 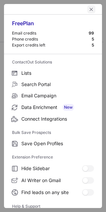 I want to click on button: left-button, so click(x=91, y=9).